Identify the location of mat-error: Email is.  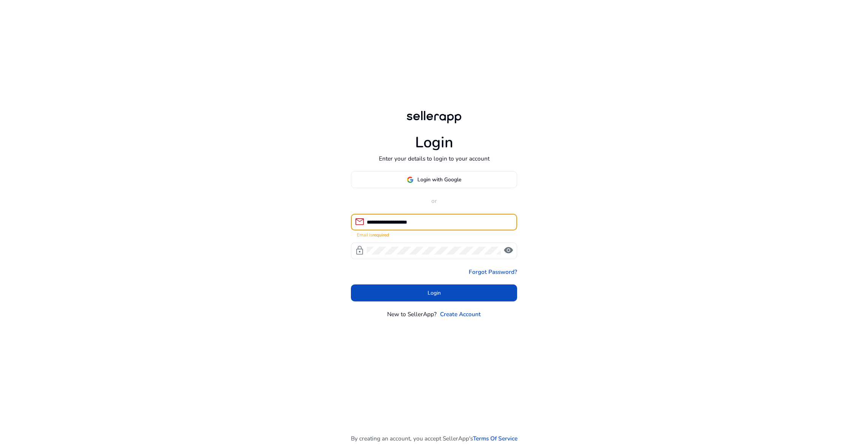
(434, 234).